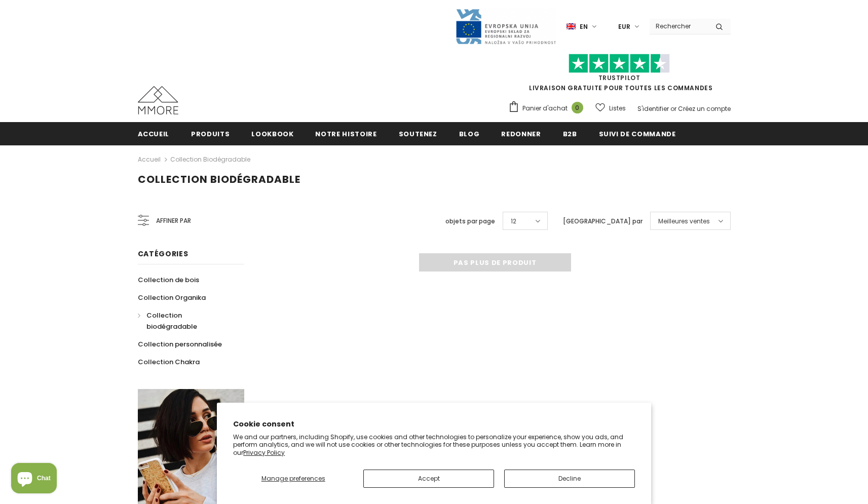 This screenshot has height=504, width=868. Describe the element at coordinates (163, 254) in the screenshot. I see `span: Catégories` at that location.